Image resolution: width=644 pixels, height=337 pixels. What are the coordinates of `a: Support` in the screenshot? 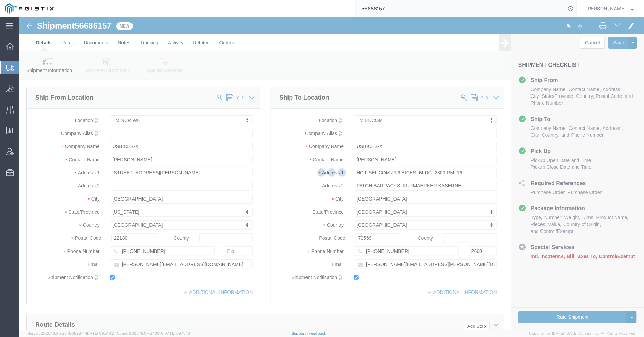 It's located at (300, 333).